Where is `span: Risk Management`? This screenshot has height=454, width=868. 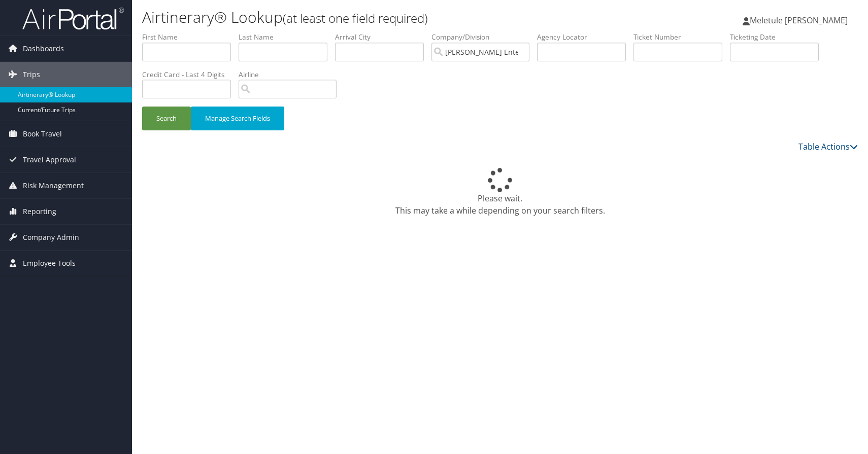
span: Risk Management is located at coordinates (53, 186).